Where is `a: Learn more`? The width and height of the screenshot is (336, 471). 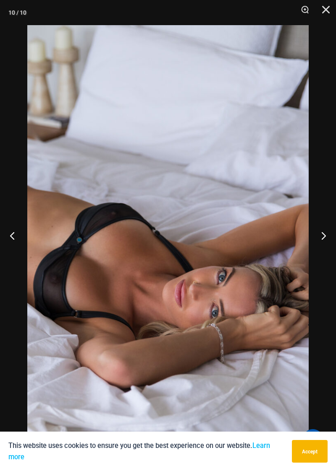 a: Learn more is located at coordinates (139, 452).